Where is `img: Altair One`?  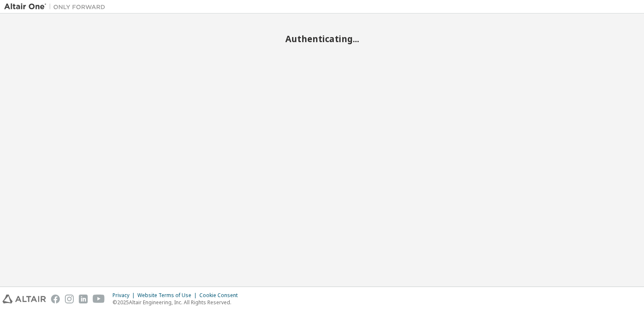
img: Altair One is located at coordinates (57, 7).